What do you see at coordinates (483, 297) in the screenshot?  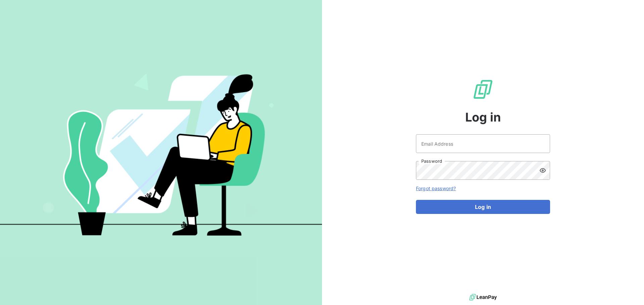 I see `img: logo` at bounding box center [483, 297].